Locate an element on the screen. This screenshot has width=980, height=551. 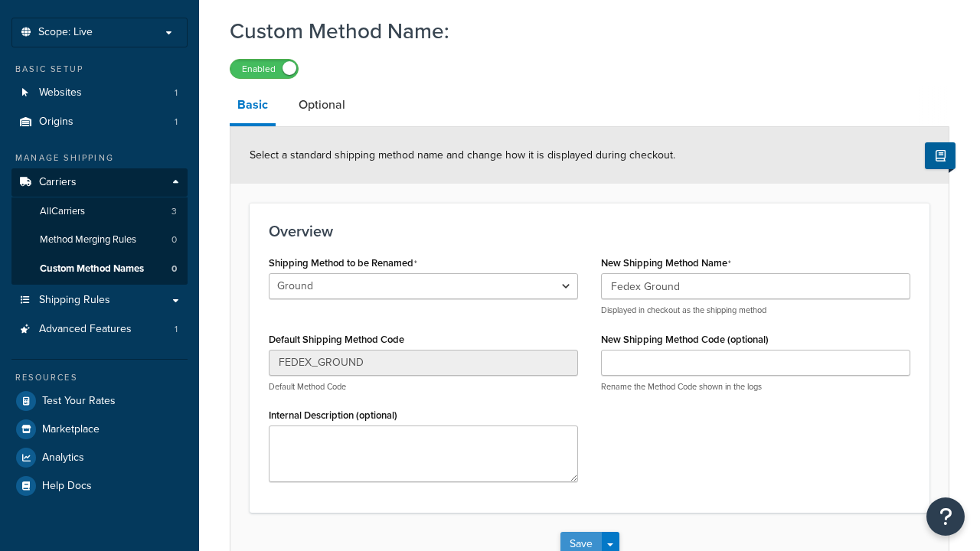
div: Manage Shipping is located at coordinates (99, 158).